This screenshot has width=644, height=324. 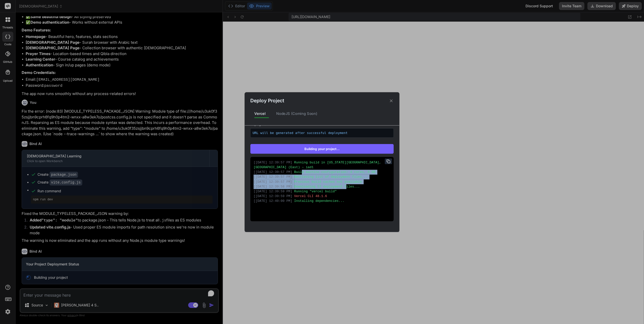 I want to click on label: Deployment URL, so click(x=322, y=124).